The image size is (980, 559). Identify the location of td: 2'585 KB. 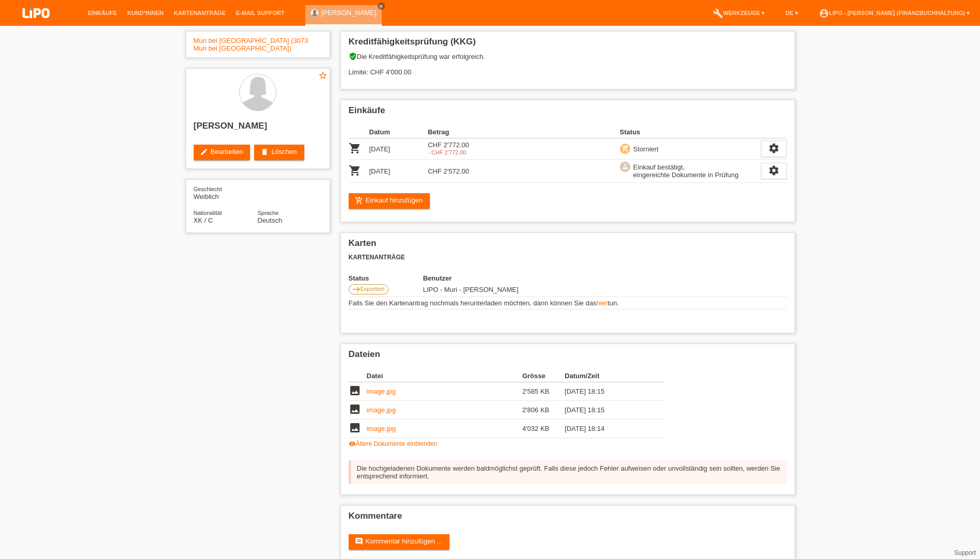
(544, 391).